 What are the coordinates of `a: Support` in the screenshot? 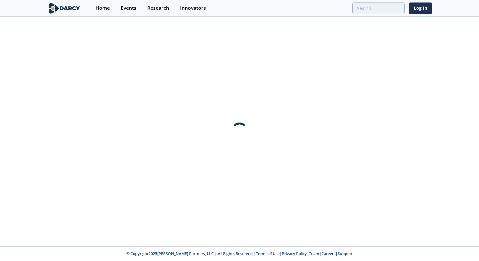 It's located at (345, 254).